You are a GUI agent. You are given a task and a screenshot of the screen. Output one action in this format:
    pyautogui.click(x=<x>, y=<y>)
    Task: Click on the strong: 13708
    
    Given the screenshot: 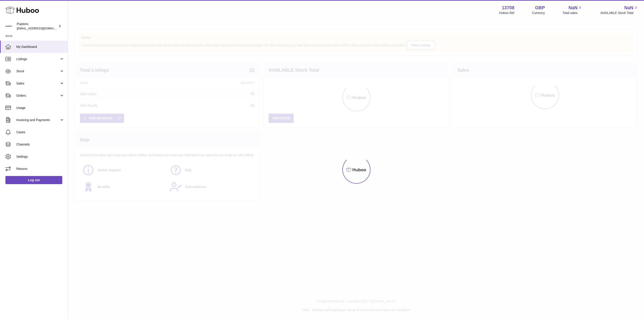 What is the action you would take?
    pyautogui.click(x=508, y=8)
    